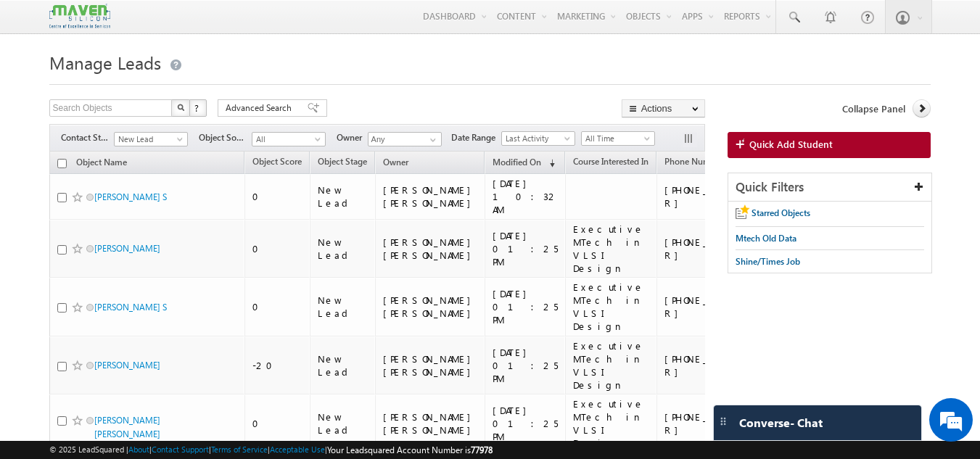  What do you see at coordinates (240, 449) in the screenshot?
I see `a: Terms of Service` at bounding box center [240, 449].